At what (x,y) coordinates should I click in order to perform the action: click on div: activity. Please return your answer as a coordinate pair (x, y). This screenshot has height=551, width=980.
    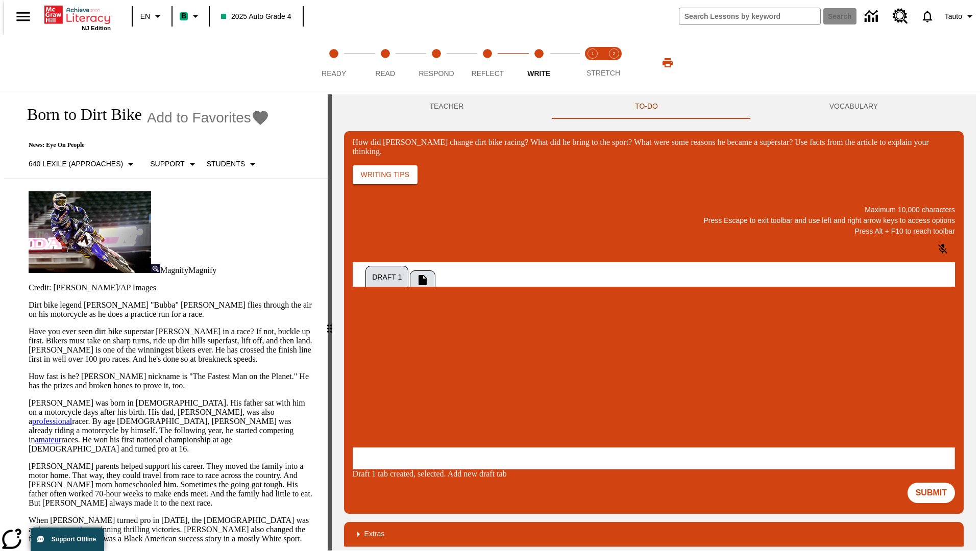
    Looking at the image, I should click on (654, 322).